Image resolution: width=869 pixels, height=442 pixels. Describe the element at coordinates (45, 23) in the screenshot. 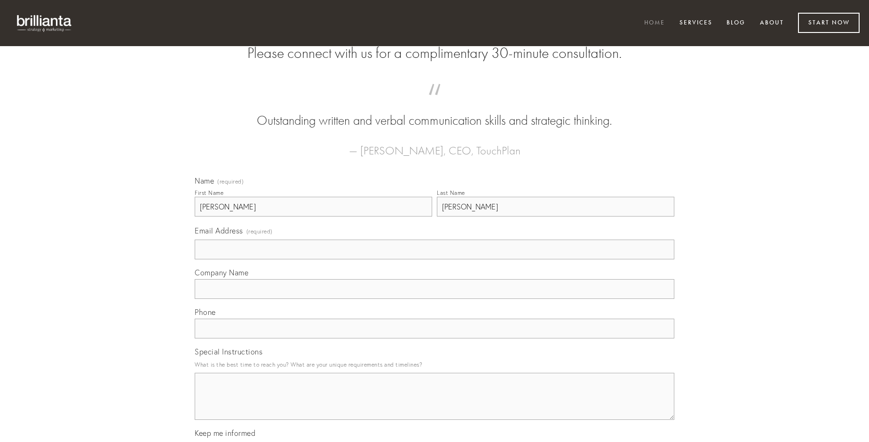

I see `img: brillianta - research, strategy, marketing` at that location.